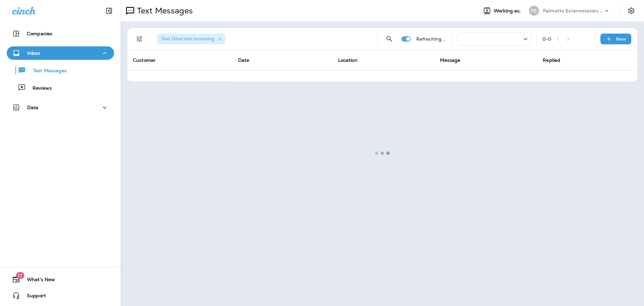 The height and width of the screenshot is (306, 644). What do you see at coordinates (34, 53) in the screenshot?
I see `p: Inbox` at bounding box center [34, 53].